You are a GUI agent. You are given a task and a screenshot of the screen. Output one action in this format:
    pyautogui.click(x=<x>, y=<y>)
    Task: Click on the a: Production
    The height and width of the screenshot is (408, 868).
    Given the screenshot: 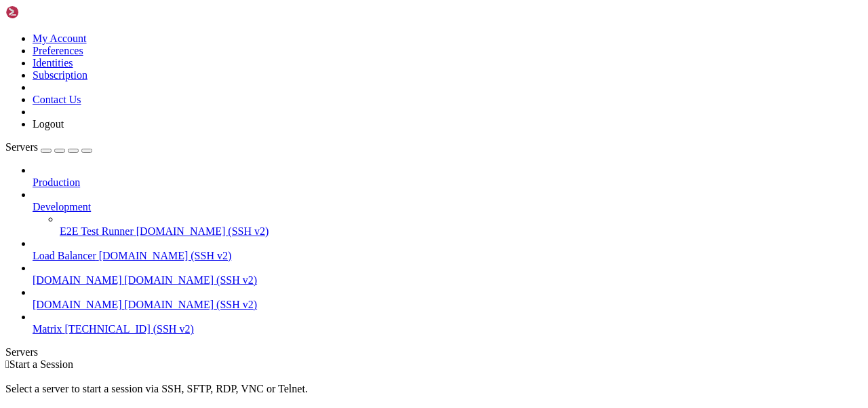 What is the action you would take?
    pyautogui.click(x=448, y=183)
    